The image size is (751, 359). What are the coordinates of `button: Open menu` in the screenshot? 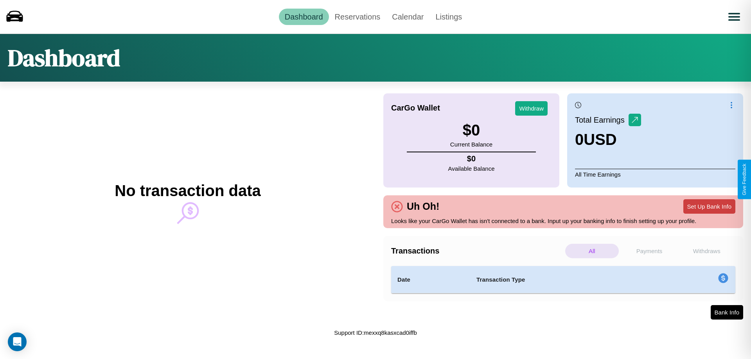 It's located at (734, 17).